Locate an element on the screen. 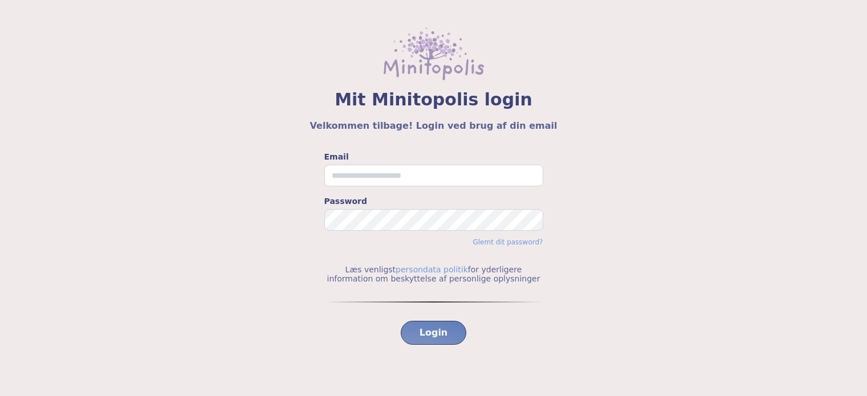  span: Login is located at coordinates (434, 333).